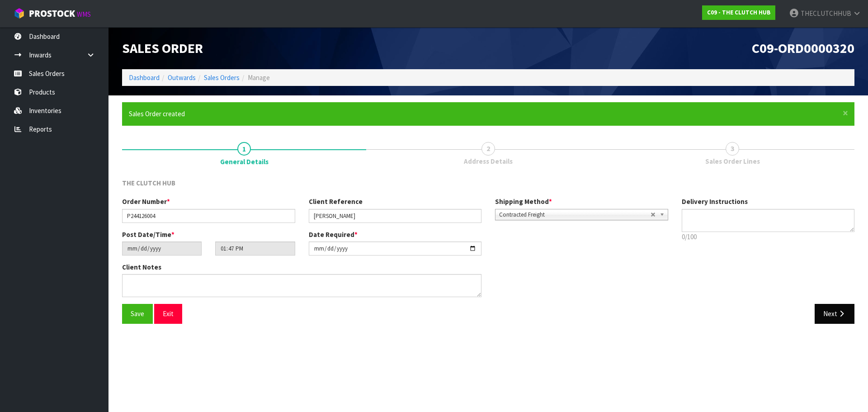 This screenshot has width=868, height=412. I want to click on strong: C09 - THE CLUTCH HUB, so click(738, 12).